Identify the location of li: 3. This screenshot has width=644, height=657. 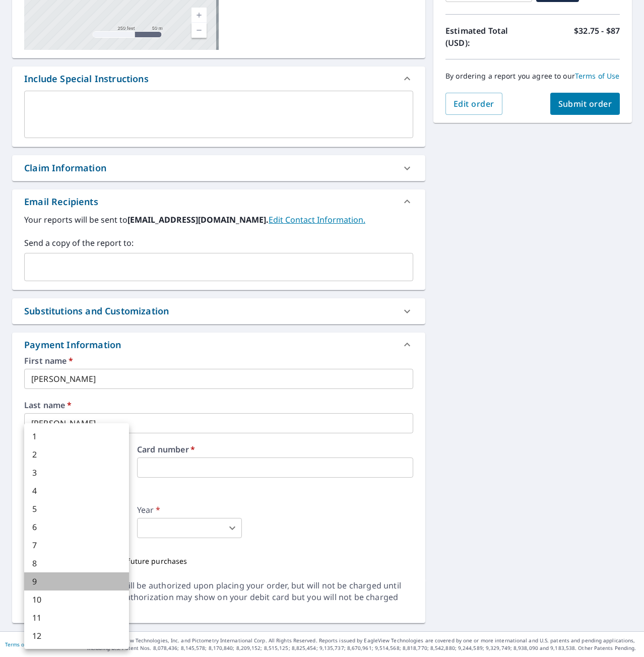
(77, 472).